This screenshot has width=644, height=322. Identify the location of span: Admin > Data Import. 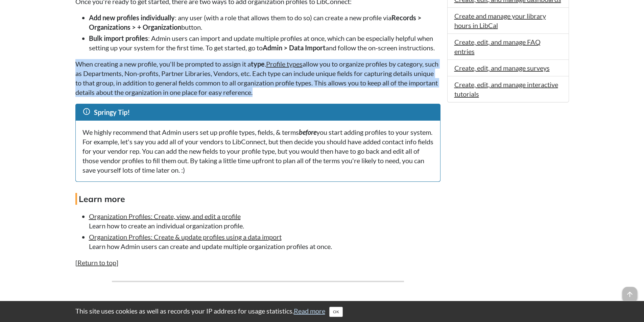
(294, 48).